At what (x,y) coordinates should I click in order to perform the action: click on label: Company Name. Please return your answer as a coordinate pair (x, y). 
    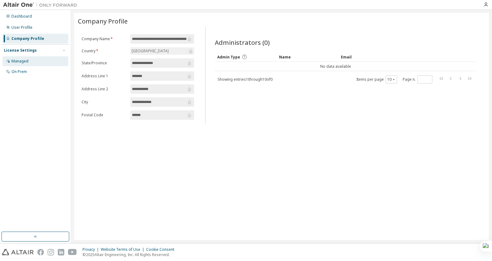
    Looking at the image, I should click on (104, 39).